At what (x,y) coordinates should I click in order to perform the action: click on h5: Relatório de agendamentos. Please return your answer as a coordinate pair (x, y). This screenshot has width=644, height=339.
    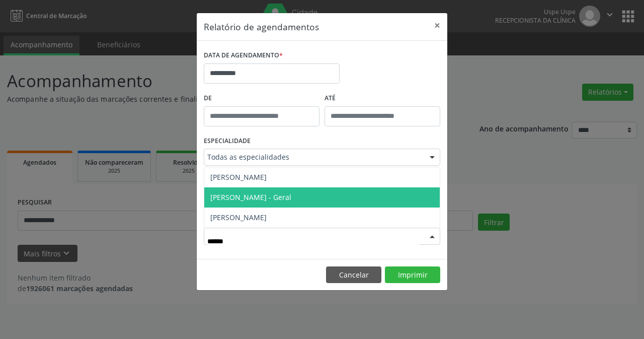
    Looking at the image, I should click on (261, 27).